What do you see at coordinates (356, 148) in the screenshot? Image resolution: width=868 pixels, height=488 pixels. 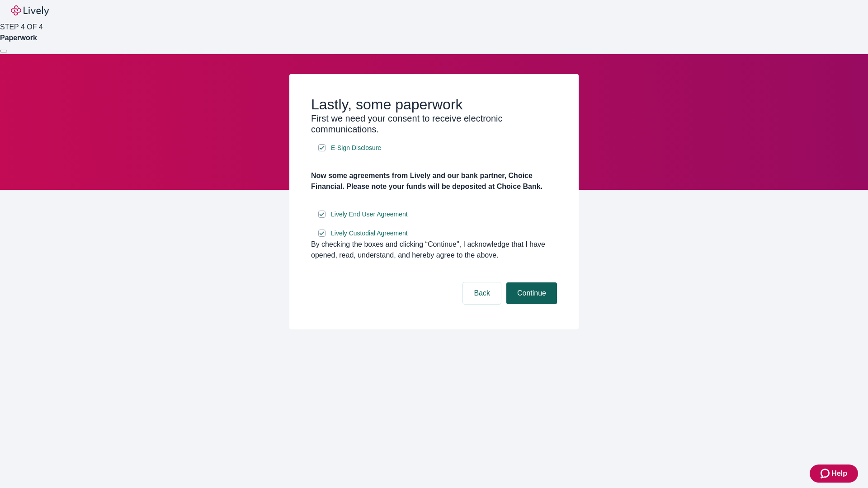 I see `span: E-Sign Disclosure` at bounding box center [356, 148].